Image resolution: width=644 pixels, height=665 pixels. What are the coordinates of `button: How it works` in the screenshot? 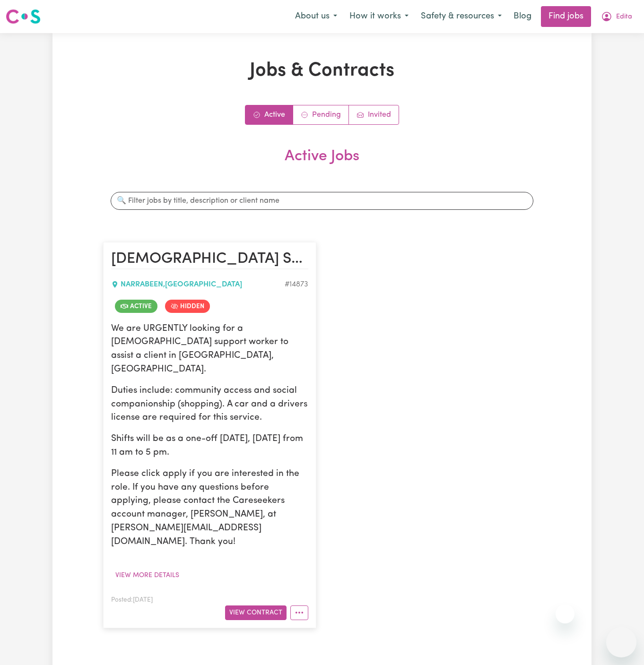 It's located at (379, 16).